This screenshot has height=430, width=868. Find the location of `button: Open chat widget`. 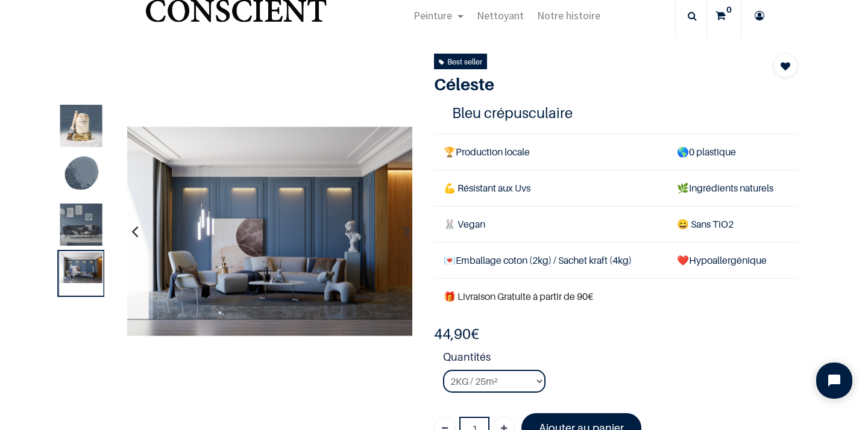

button: Open chat widget is located at coordinates (28, 28).